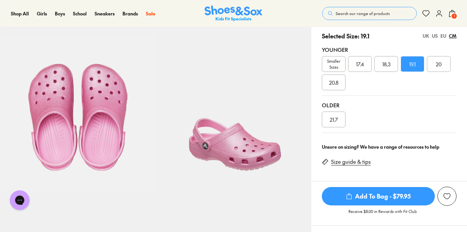  Describe the element at coordinates (105, 13) in the screenshot. I see `span: Sneakers` at that location.